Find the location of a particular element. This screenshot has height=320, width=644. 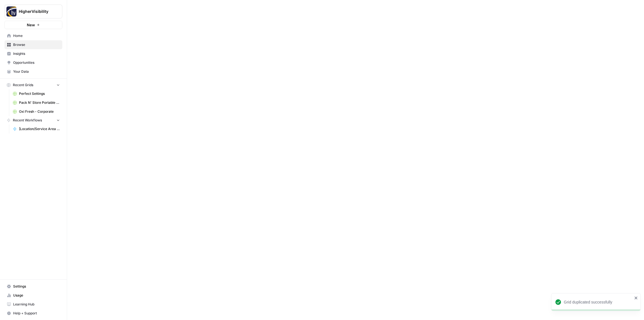

button: Workspace: HigherVisibility is located at coordinates (33, 12).